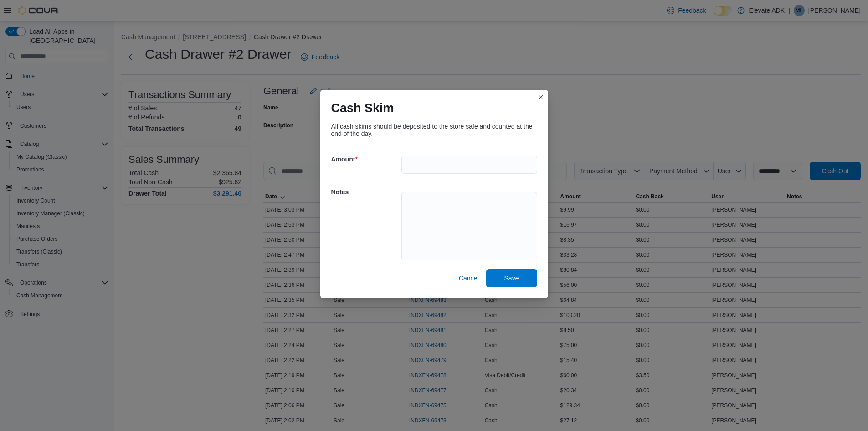 The height and width of the screenshot is (431, 868). Describe the element at coordinates (469, 278) in the screenshot. I see `span: Cancel` at that location.